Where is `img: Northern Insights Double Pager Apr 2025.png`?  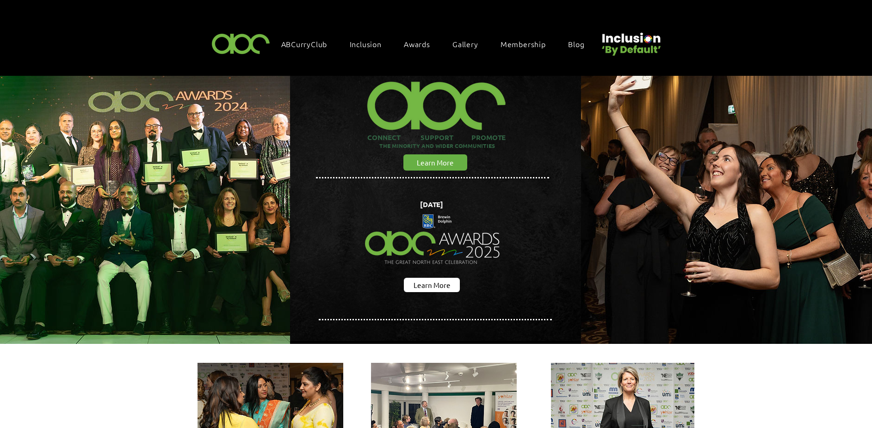 img: Northern Insights Double Pager Apr 2025.png is located at coordinates (432, 240).